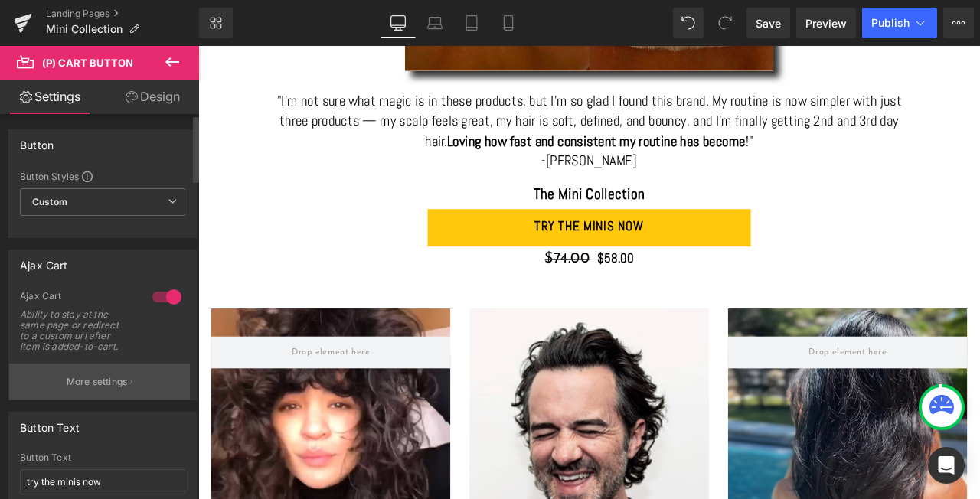 This screenshot has height=499, width=980. I want to click on p: More settings, so click(97, 382).